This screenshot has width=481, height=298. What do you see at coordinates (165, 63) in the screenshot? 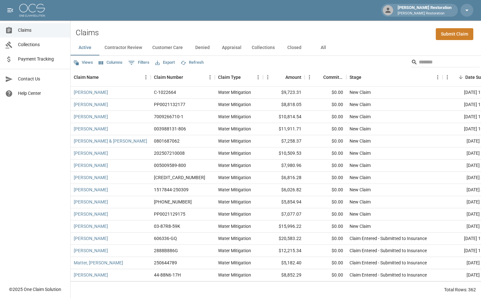
I see `button: Export` at bounding box center [165, 63].